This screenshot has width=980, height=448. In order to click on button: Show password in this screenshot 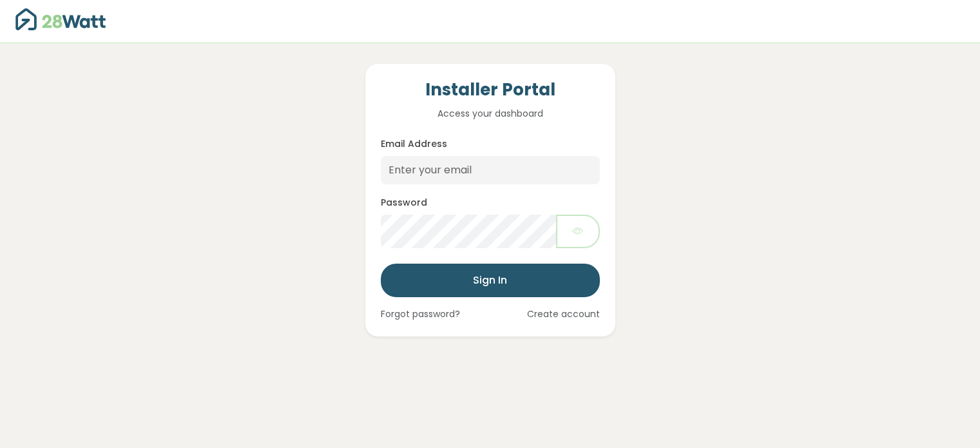, I will do `click(578, 231)`.